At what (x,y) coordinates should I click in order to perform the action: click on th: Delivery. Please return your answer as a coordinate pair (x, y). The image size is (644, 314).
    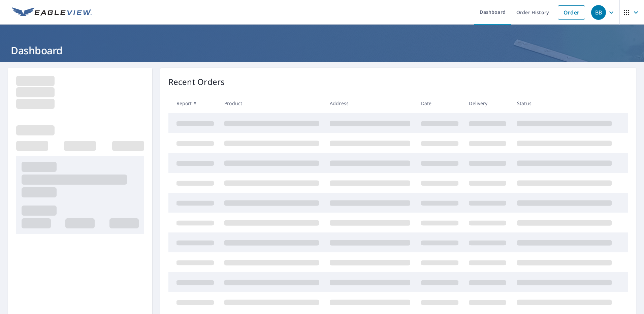
    Looking at the image, I should click on (487, 103).